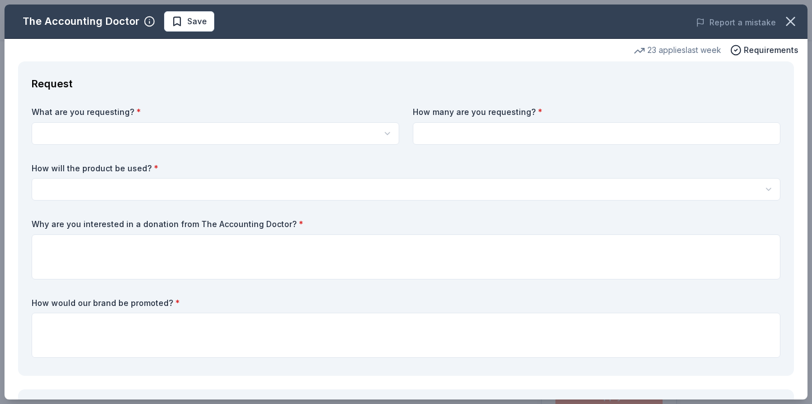  Describe the element at coordinates (597, 112) in the screenshot. I see `label: How many are you requesting?` at that location.